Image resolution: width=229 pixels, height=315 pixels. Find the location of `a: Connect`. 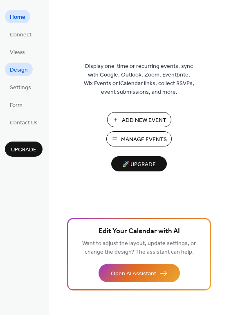

a: Connect is located at coordinates (20, 34).